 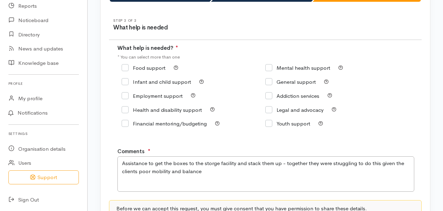 I want to click on h6: Step 3 of 3, so click(x=189, y=20).